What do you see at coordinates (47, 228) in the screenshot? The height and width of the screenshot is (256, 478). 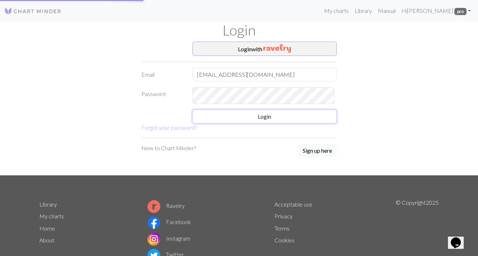 I see `a: Home` at bounding box center [47, 228].